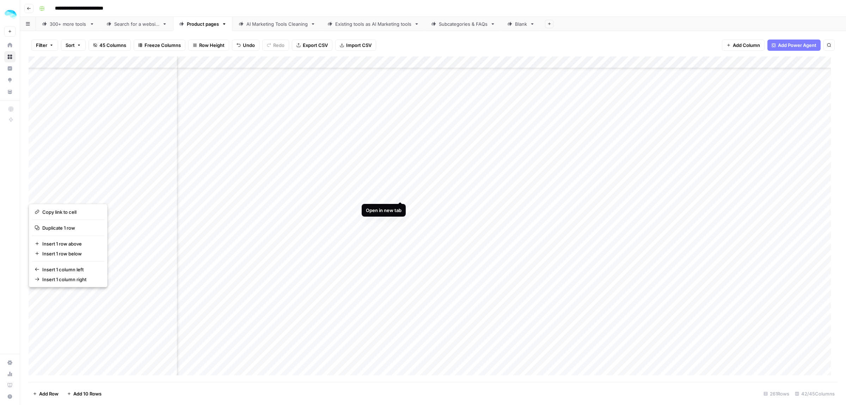 Image resolution: width=846 pixels, height=405 pixels. What do you see at coordinates (10, 92) in the screenshot?
I see `a: Your Data` at bounding box center [10, 92].